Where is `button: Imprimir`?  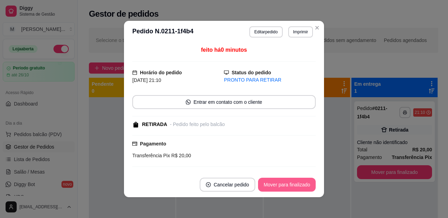
button: Imprimir is located at coordinates (300, 32).